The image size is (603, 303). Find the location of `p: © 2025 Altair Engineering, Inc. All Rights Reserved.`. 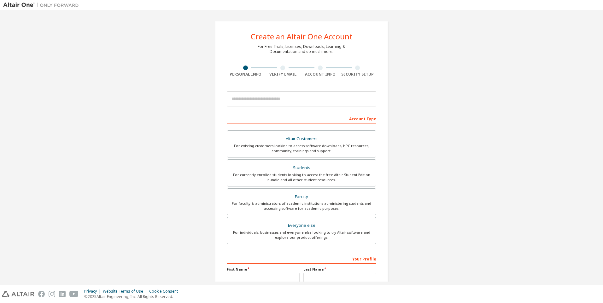

p: © 2025 Altair Engineering, Inc. All Rights Reserved. is located at coordinates (133, 297).